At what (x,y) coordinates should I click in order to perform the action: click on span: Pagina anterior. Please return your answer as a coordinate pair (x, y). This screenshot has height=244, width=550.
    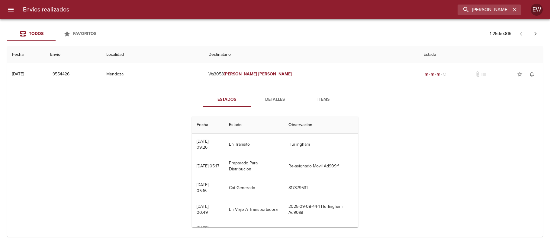
    Looking at the image, I should click on (521, 33).